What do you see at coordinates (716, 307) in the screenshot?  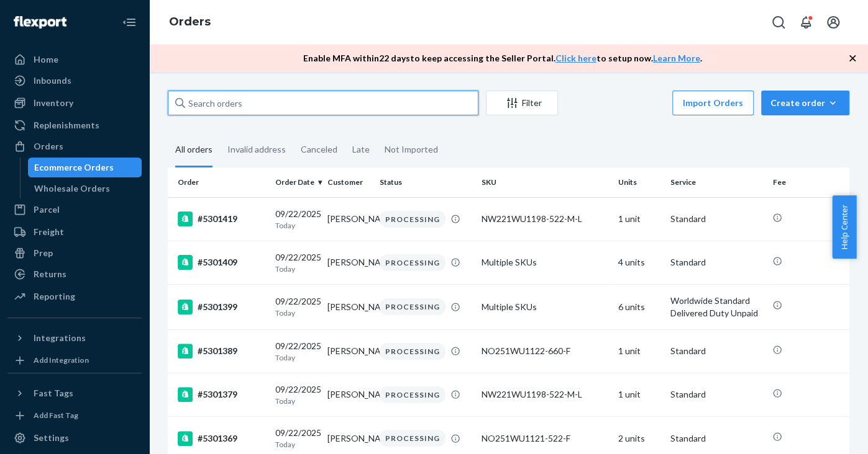 I see `p: Worldwide Standard Delivered Duty Unpaid` at bounding box center [716, 307].